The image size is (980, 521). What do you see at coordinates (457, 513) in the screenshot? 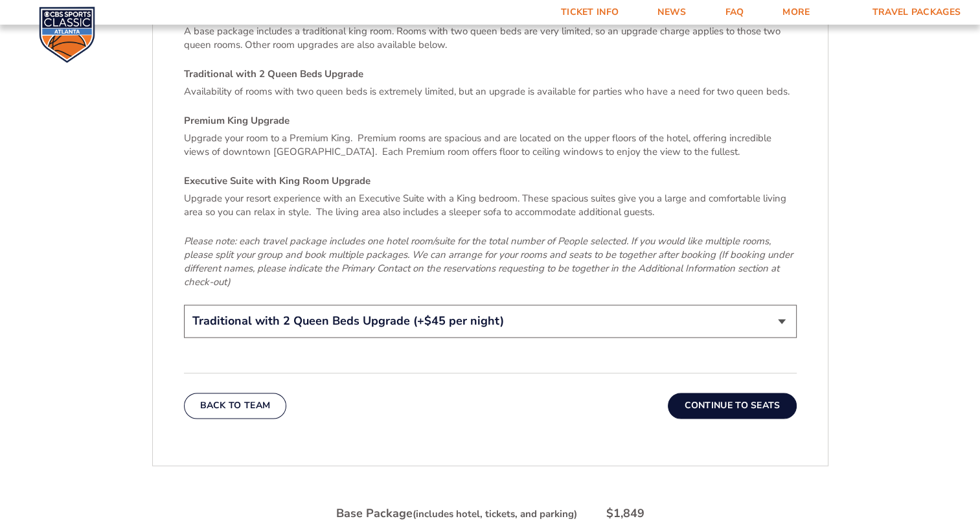
I see `div: Base Package` at bounding box center [457, 513].